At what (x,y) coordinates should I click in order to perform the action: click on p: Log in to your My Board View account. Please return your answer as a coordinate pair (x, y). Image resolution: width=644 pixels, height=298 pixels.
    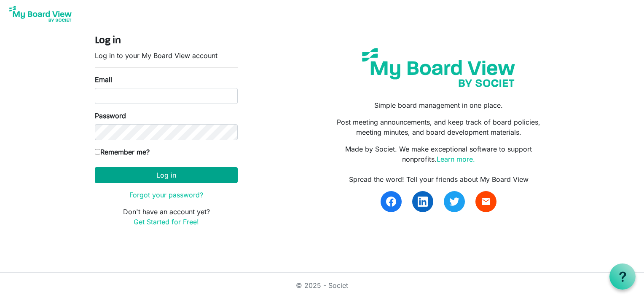
    Looking at the image, I should click on (166, 55).